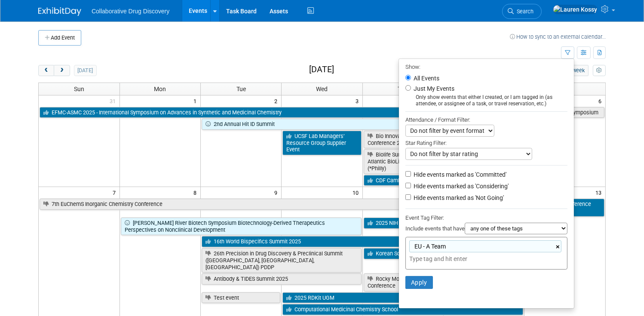  I want to click on img: ExhibitDay, so click(60, 11).